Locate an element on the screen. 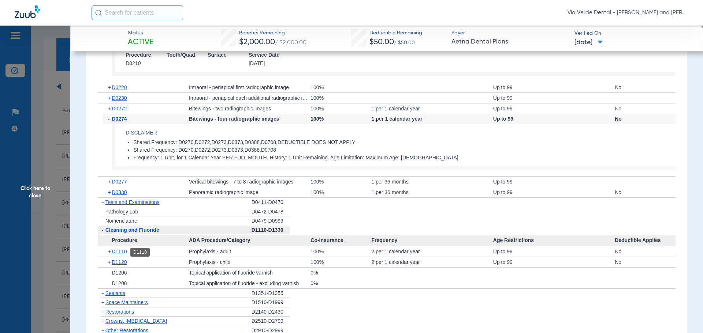 The width and height of the screenshot is (703, 333). span: Aetna Dental Plans is located at coordinates (510, 42).